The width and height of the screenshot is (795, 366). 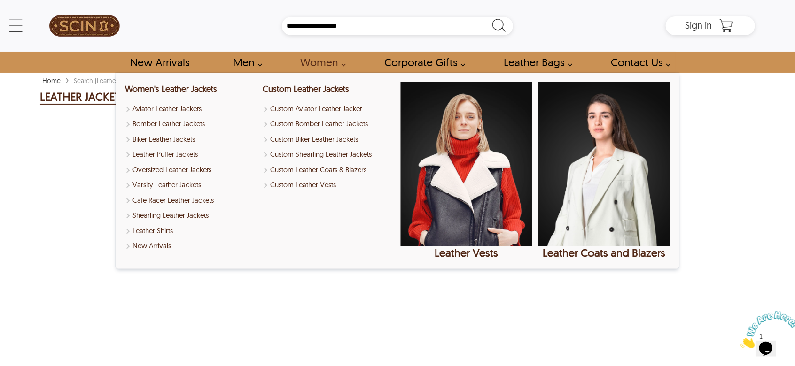 I want to click on a: Shop Custom Bomber Leather Jackets, so click(x=328, y=124).